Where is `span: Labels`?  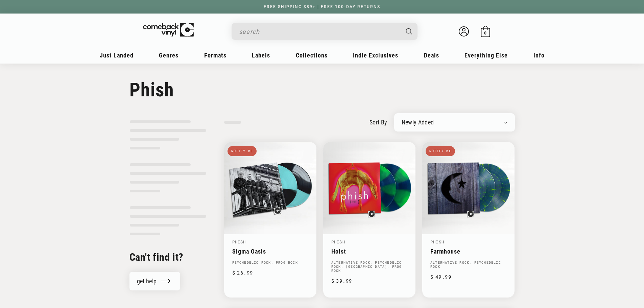
span: Labels is located at coordinates (261, 55).